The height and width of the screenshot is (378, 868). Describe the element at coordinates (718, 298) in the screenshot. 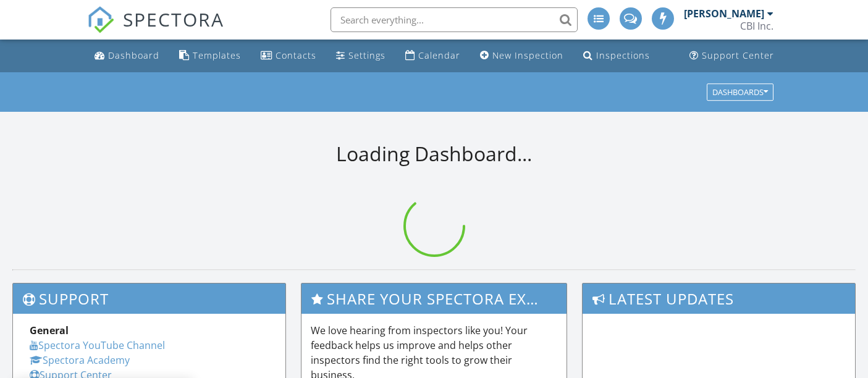

I see `h3: Latest Updates` at that location.